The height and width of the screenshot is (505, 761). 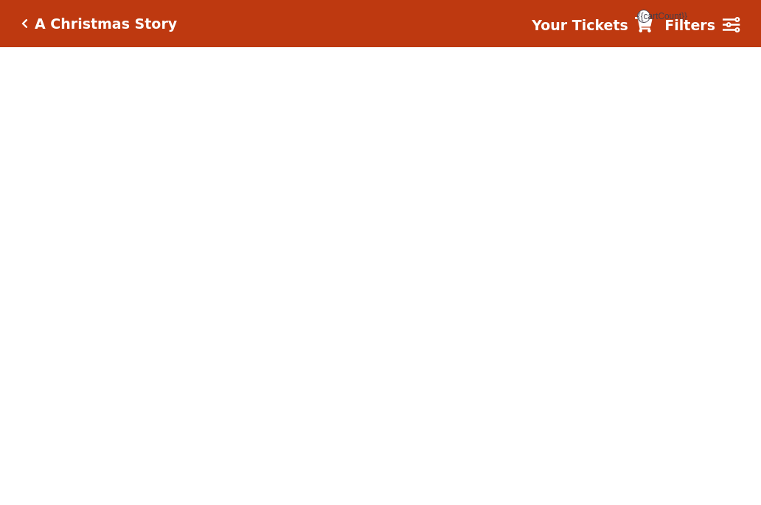 I want to click on strong: Filters, so click(x=689, y=25).